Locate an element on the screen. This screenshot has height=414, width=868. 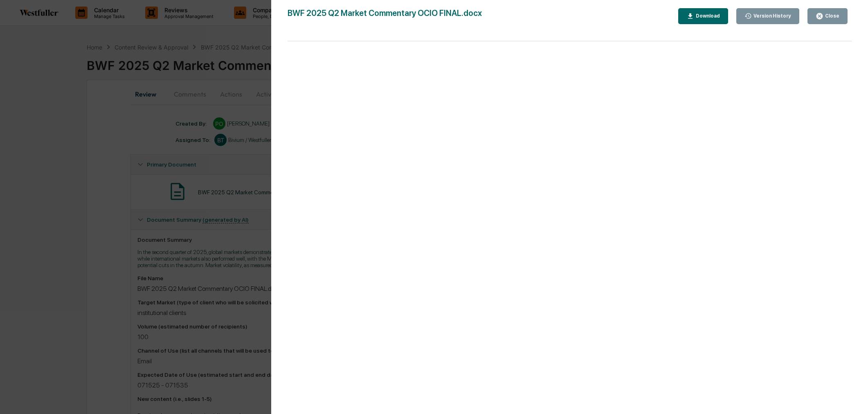
button: Close is located at coordinates (828, 16).